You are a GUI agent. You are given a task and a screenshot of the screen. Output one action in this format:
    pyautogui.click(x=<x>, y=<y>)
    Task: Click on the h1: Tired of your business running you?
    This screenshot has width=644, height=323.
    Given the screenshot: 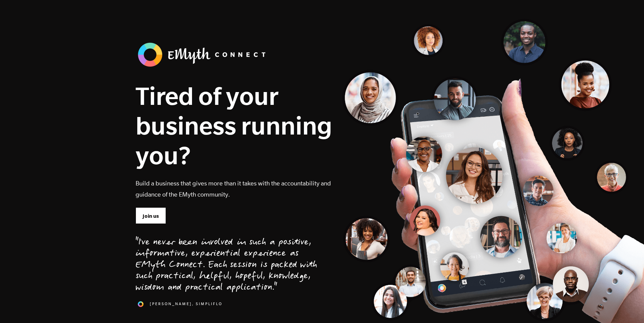 What is the action you would take?
    pyautogui.click(x=234, y=126)
    